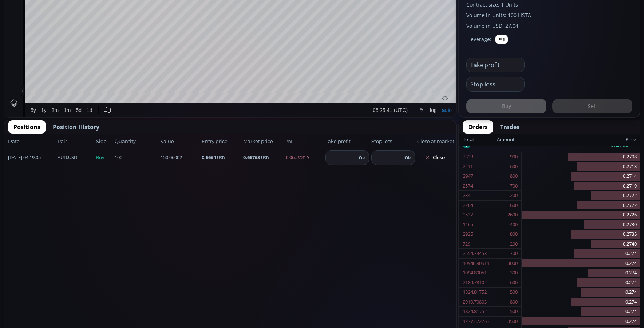 This screenshot has width=644, height=328. Describe the element at coordinates (18, 303) in the screenshot. I see `div: Hide Drawings Toolbar` at that location.